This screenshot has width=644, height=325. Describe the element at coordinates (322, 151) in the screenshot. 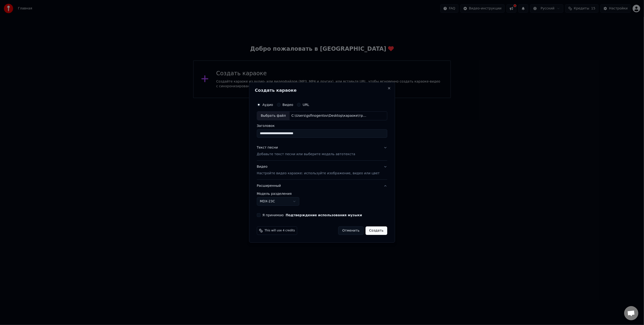

I see `button: Текст песниДобавьте текст песни или выберите модель автотекста` at that location.